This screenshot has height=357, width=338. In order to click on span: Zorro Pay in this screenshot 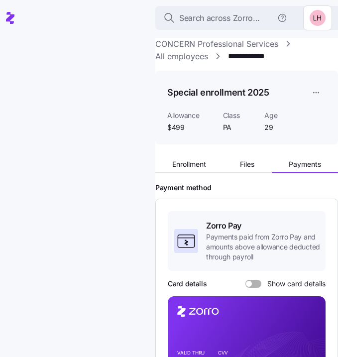, I will do `click(265, 225)`.